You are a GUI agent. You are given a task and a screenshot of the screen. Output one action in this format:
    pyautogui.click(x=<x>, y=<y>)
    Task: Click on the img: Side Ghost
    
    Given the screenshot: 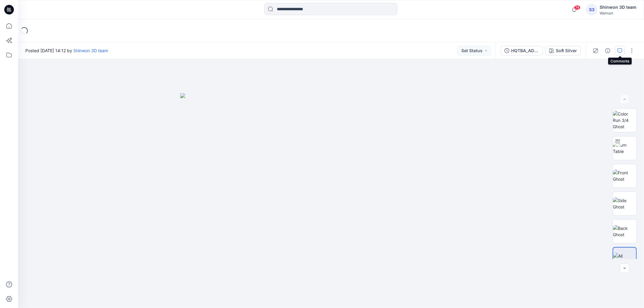 What is the action you would take?
    pyautogui.click(x=625, y=203)
    